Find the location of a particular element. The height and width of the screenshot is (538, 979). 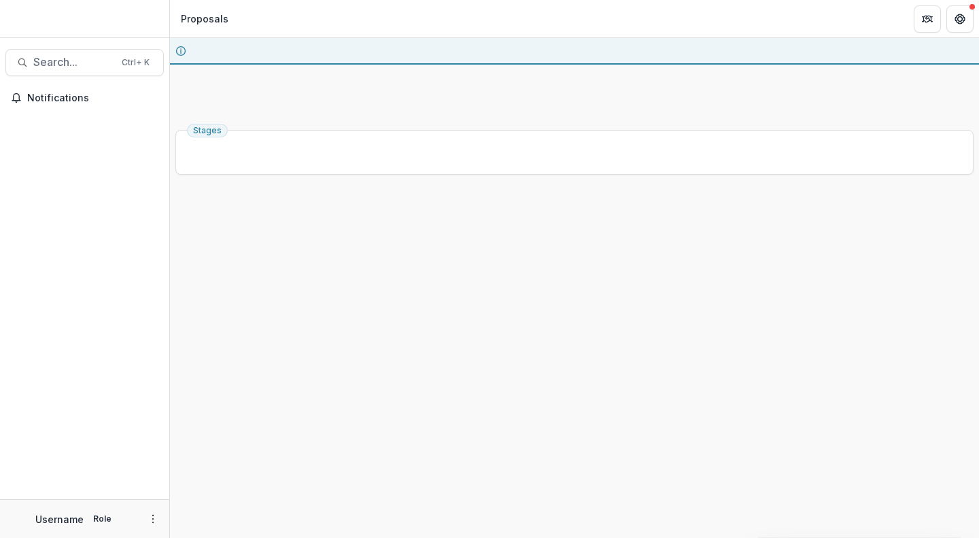

span: Search... is located at coordinates (73, 62).